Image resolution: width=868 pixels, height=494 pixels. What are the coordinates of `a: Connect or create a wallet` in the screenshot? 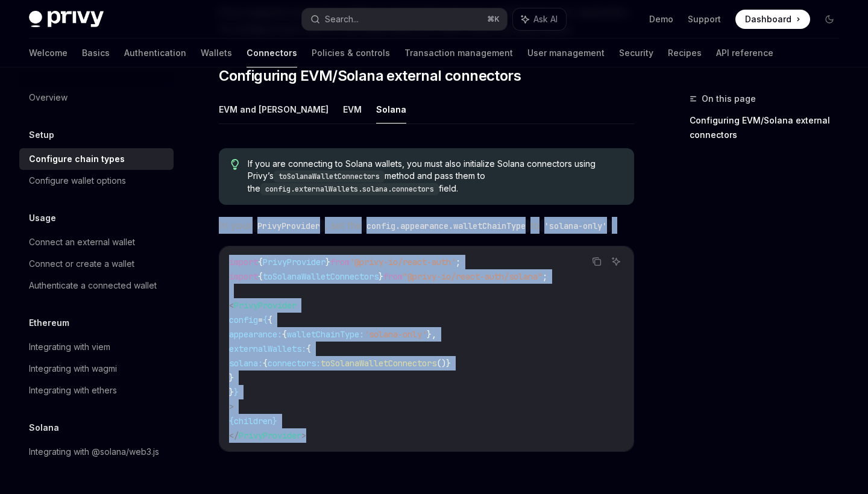 It's located at (96, 264).